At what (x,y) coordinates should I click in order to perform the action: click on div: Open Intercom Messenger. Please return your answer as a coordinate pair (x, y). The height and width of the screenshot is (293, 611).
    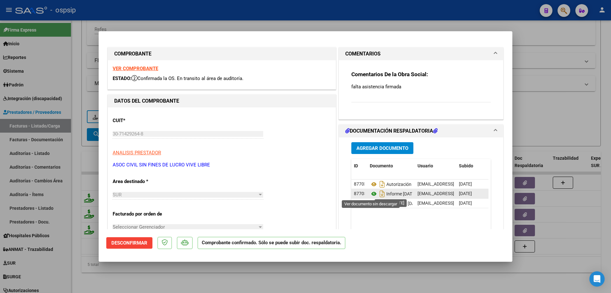
    Looking at the image, I should click on (597, 279).